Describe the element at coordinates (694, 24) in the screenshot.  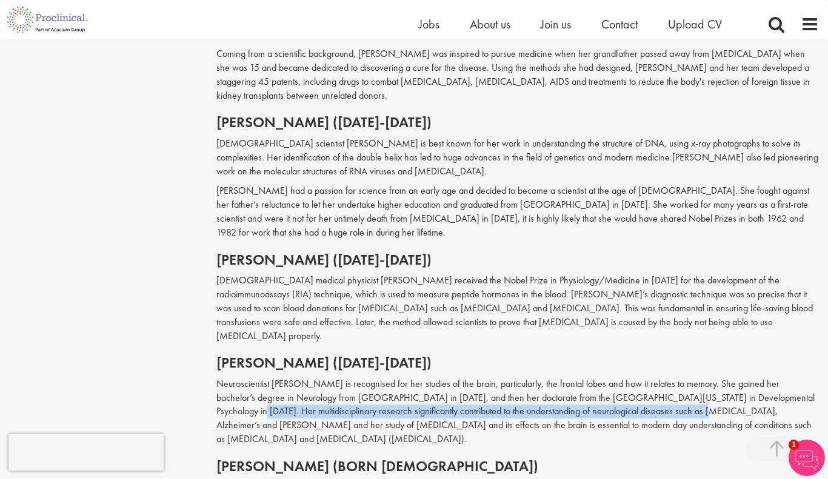
I see `a: Upload CV` at that location.